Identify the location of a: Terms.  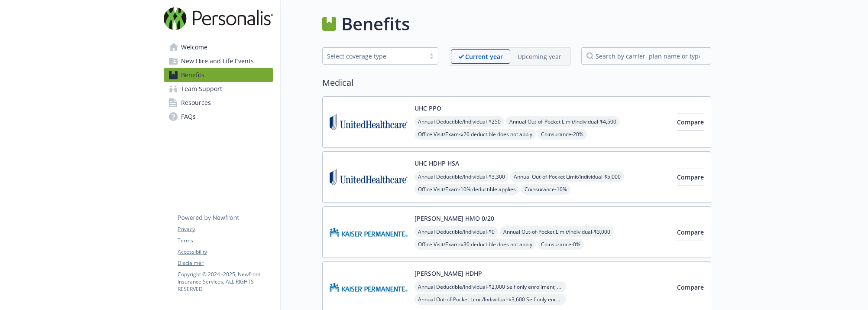
(225, 241).